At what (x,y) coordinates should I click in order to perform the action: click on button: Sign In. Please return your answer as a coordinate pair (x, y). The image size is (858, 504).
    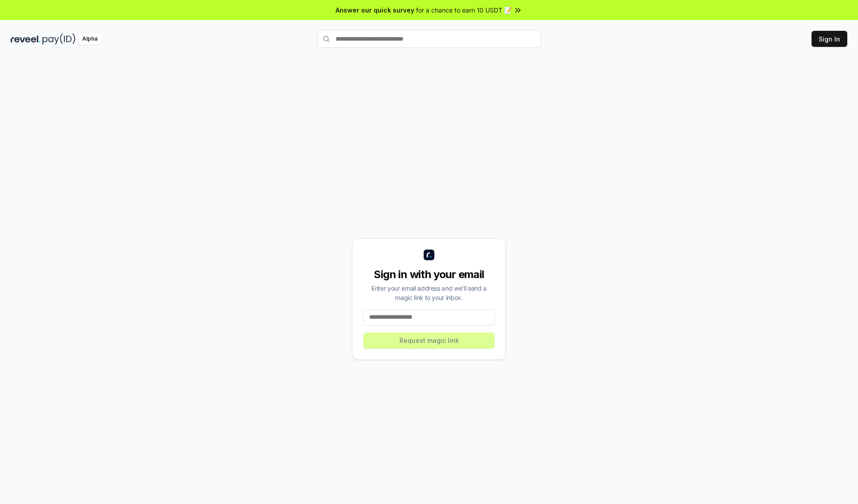
    Looking at the image, I should click on (830, 38).